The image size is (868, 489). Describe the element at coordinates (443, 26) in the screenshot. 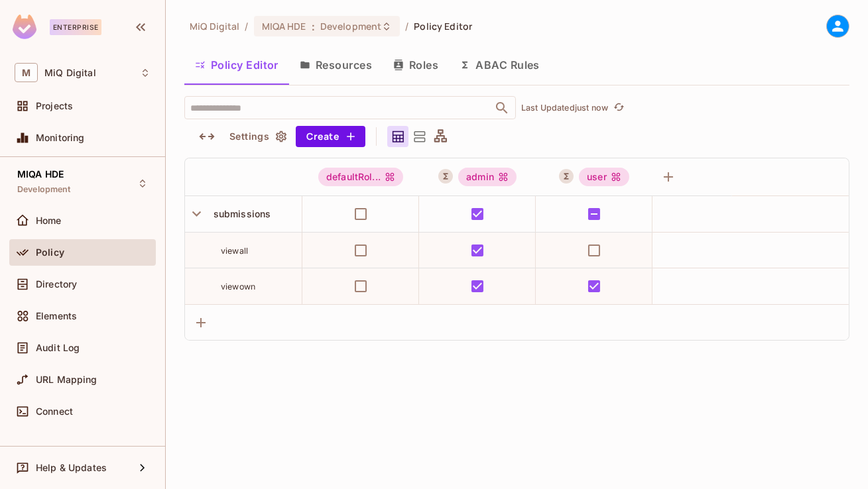

I see `span: Policy Editor` at that location.